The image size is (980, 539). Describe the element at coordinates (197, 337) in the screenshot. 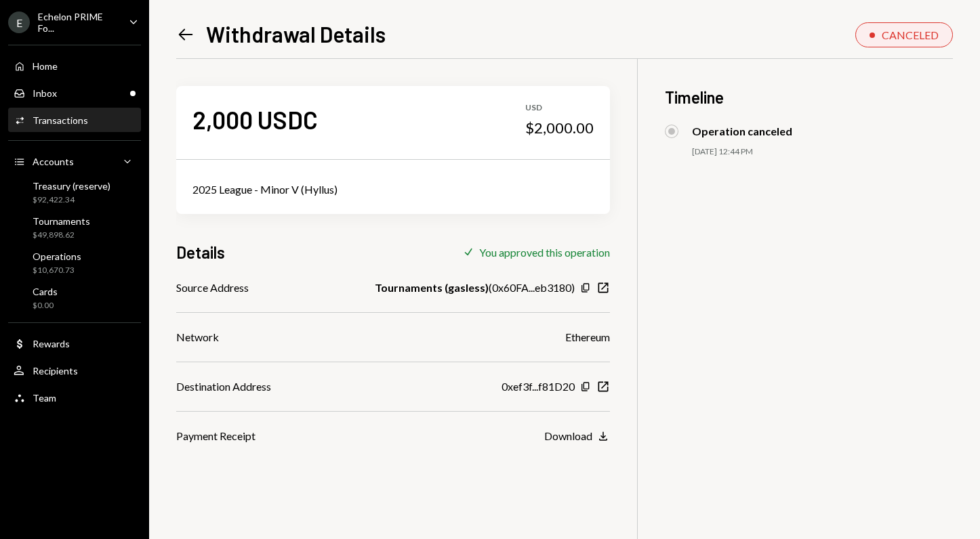

I see `div: Network` at that location.